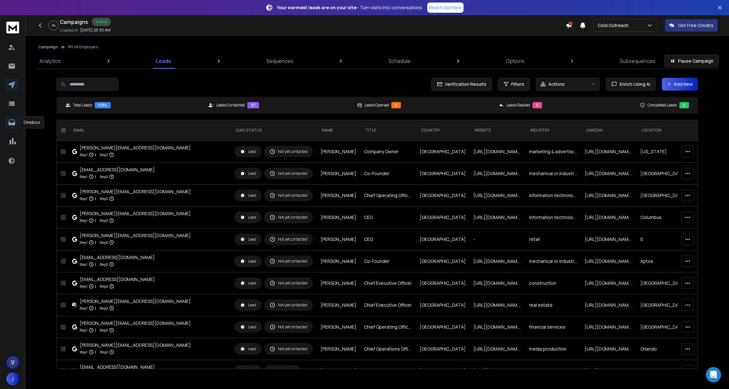 The height and width of the screenshot is (389, 729). Describe the element at coordinates (13, 379) in the screenshot. I see `button: J` at that location.